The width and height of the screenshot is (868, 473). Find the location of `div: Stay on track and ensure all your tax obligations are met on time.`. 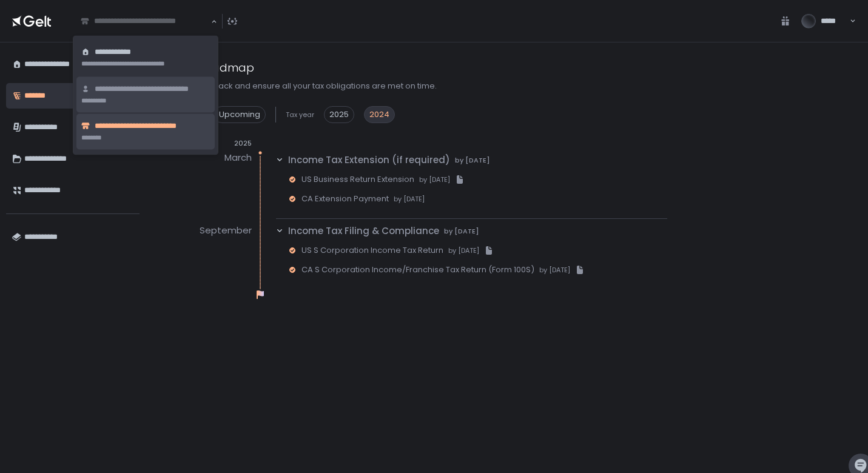

div: Stay on track and ensure all your tax obligations are met on time. is located at coordinates (516, 86).